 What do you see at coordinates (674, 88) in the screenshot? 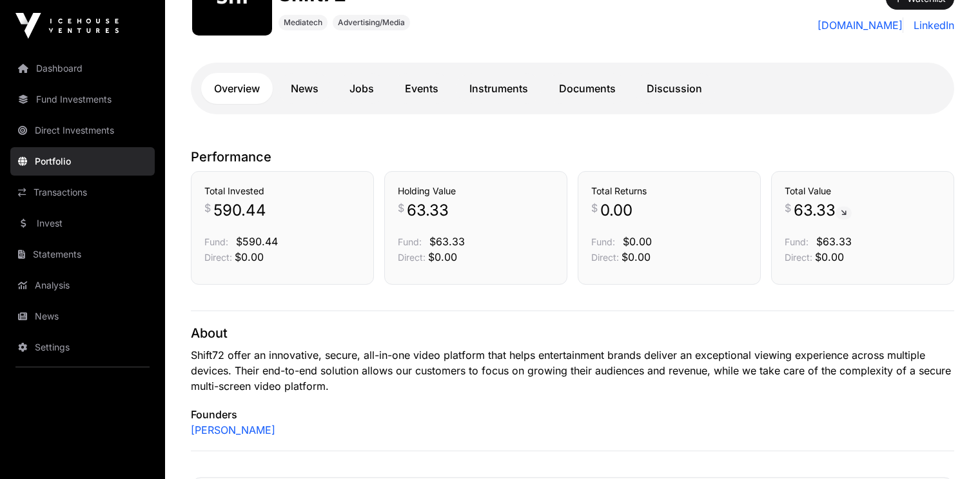
I see `a: Discussion` at bounding box center [674, 88].